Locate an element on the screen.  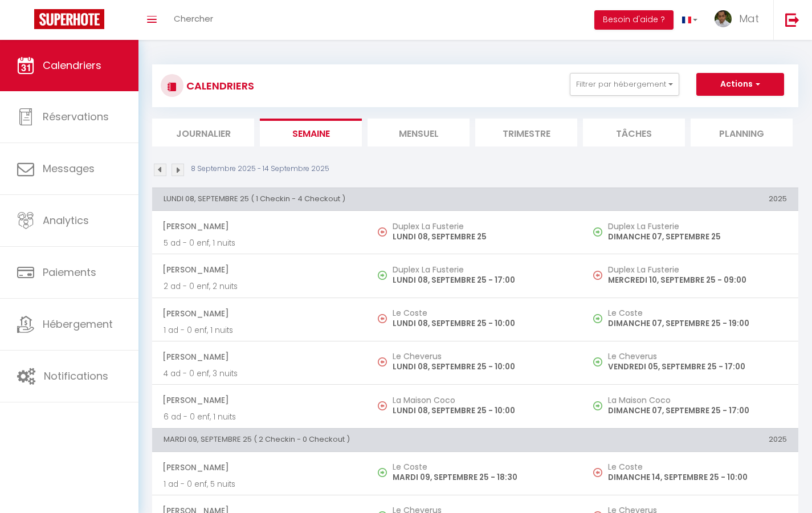
li: Trimestre is located at coordinates (526, 132).